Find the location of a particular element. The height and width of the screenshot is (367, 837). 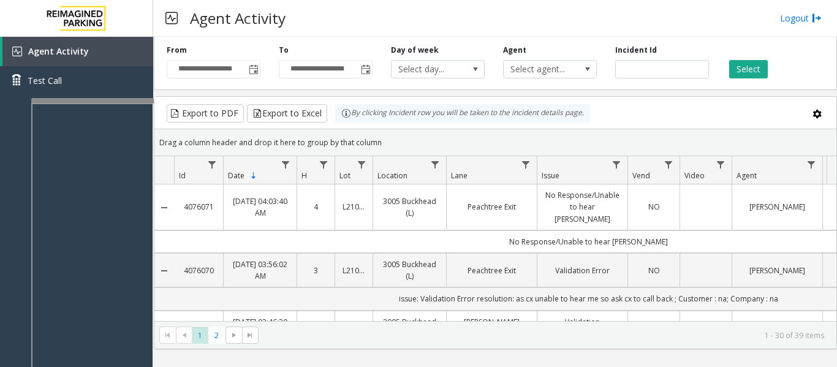

label: Agent is located at coordinates (515, 50).